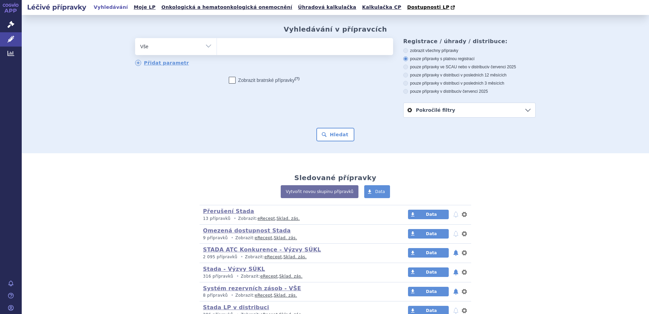 This screenshot has width=649, height=314. I want to click on span: 2 095 přípravků, so click(220, 257).